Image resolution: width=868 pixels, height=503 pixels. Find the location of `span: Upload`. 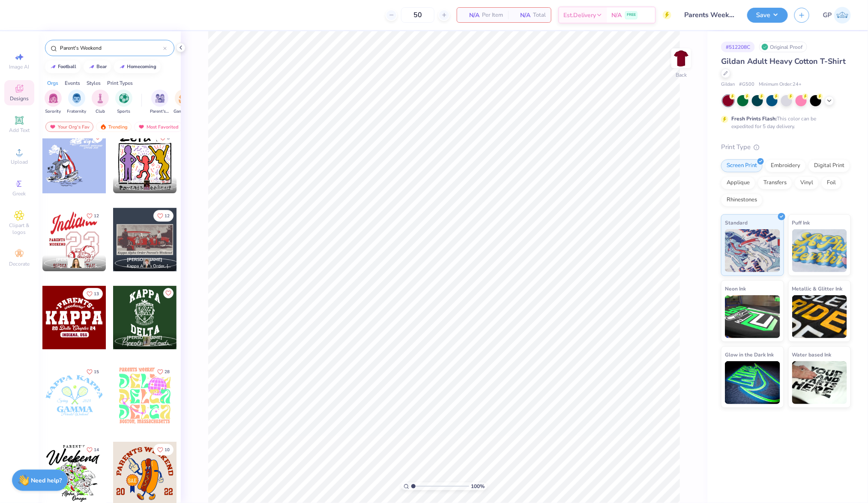

span: Upload is located at coordinates (19, 162).